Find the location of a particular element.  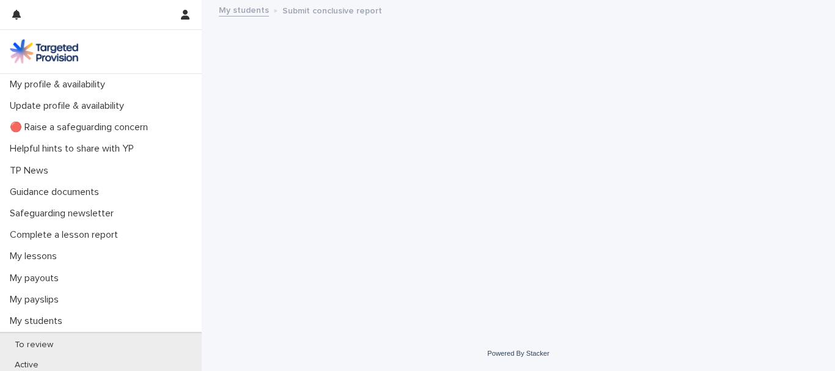

a: Powered By Stacker is located at coordinates (517, 353).